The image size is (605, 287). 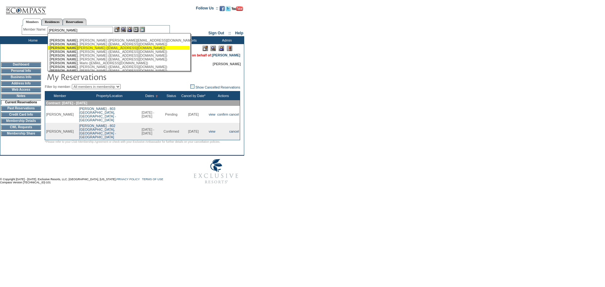 What do you see at coordinates (132, 142) in the screenshot?
I see `span: *Please refer to your Club Membership Agreement or check with your Exclusive Ambassador for furth...` at bounding box center [132, 142].